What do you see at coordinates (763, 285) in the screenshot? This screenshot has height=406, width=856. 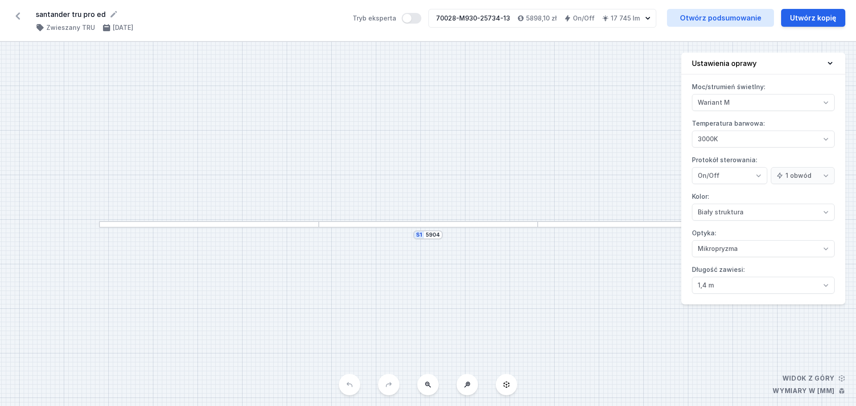 I see `select: Długość zawiesi:` at bounding box center [763, 285].